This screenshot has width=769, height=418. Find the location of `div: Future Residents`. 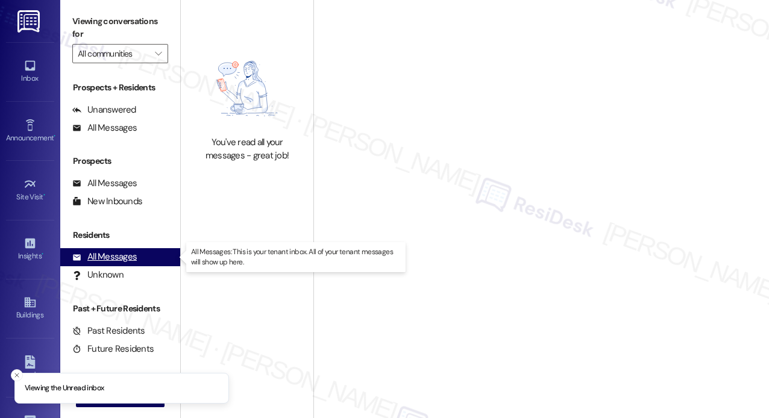

div: Future Residents is located at coordinates (113, 349).